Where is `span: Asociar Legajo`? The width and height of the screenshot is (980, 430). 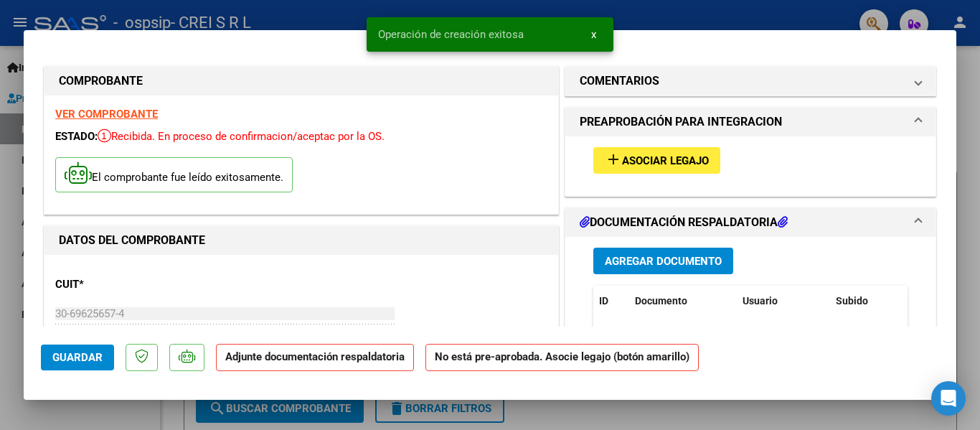 span: Asociar Legajo is located at coordinates (666, 161).